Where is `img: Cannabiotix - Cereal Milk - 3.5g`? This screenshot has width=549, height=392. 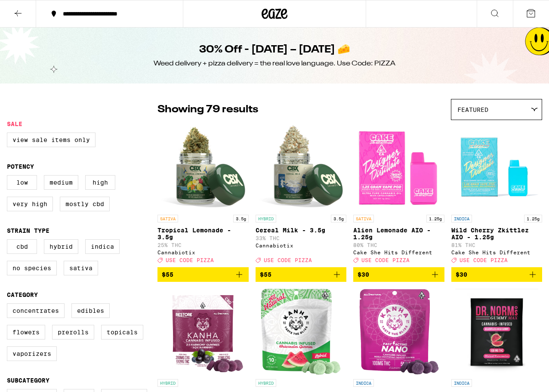
img: Cannabiotix - Cereal Milk - 3.5g is located at coordinates (301, 167).